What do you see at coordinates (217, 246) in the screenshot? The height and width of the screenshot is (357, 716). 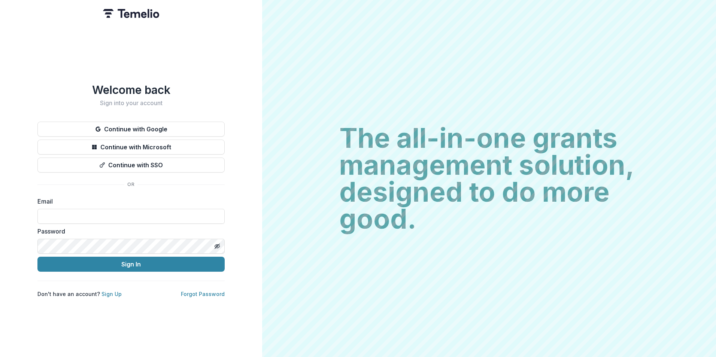 I see `button: Toggle password visibility` at bounding box center [217, 246].